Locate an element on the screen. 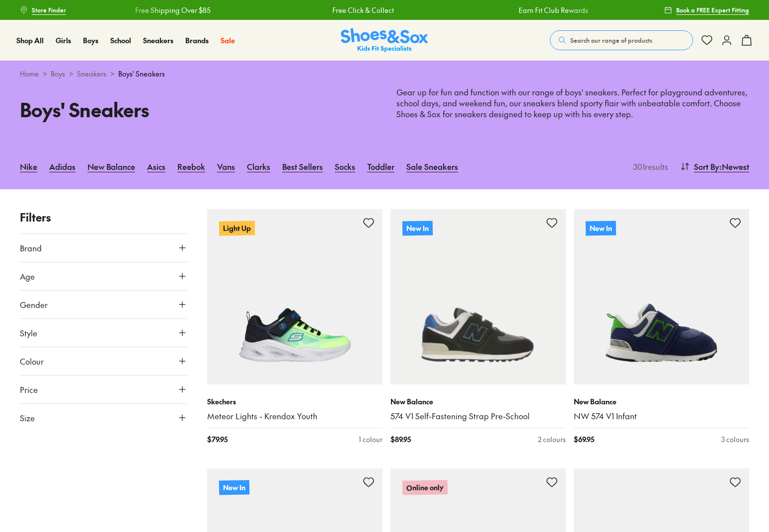 The image size is (769, 532). span: Book a FREE Expert Fitting is located at coordinates (712, 10).